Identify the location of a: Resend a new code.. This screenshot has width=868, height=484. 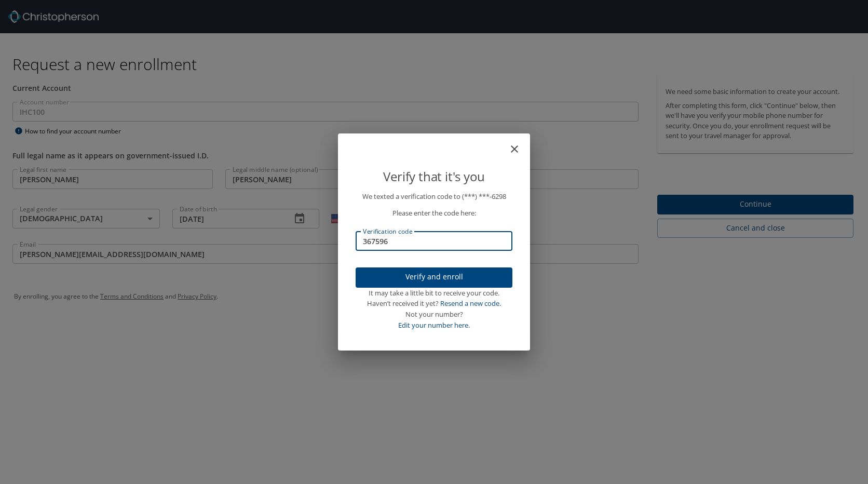
(471, 303).